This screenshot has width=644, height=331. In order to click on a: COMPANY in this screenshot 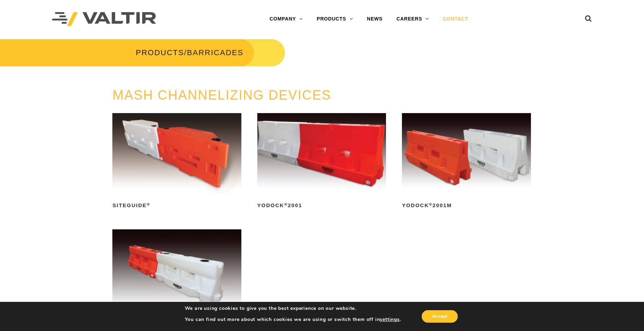, I will do `click(286, 19)`.